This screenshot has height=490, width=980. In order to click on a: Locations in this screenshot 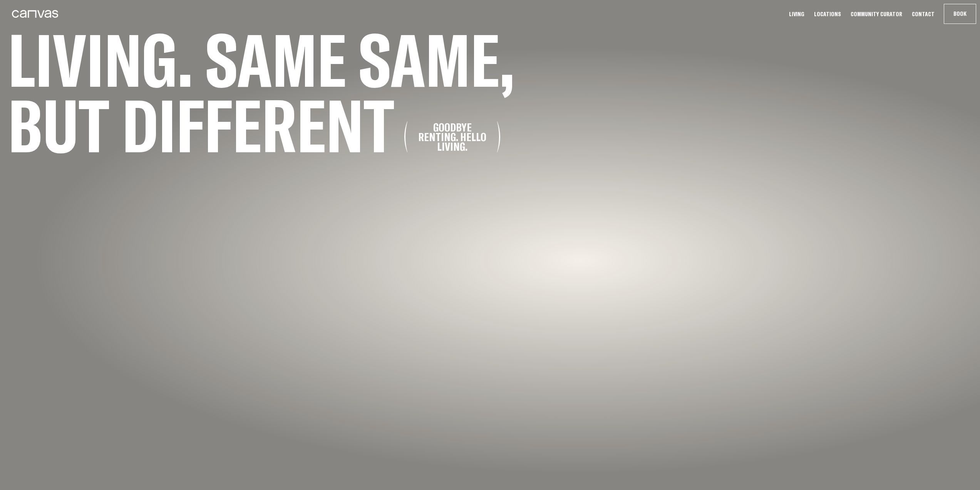, I will do `click(827, 14)`.